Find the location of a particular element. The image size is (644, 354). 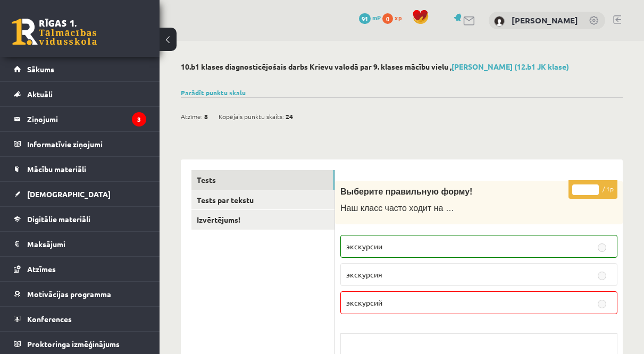

a: Parādīt punktu skalu is located at coordinates (213, 92).